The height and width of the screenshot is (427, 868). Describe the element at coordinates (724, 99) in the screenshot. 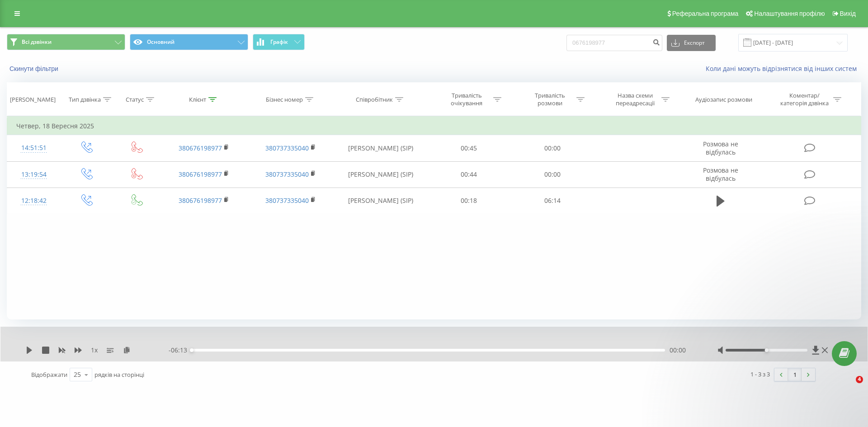

I see `div: Аудіозапис розмови` at that location.